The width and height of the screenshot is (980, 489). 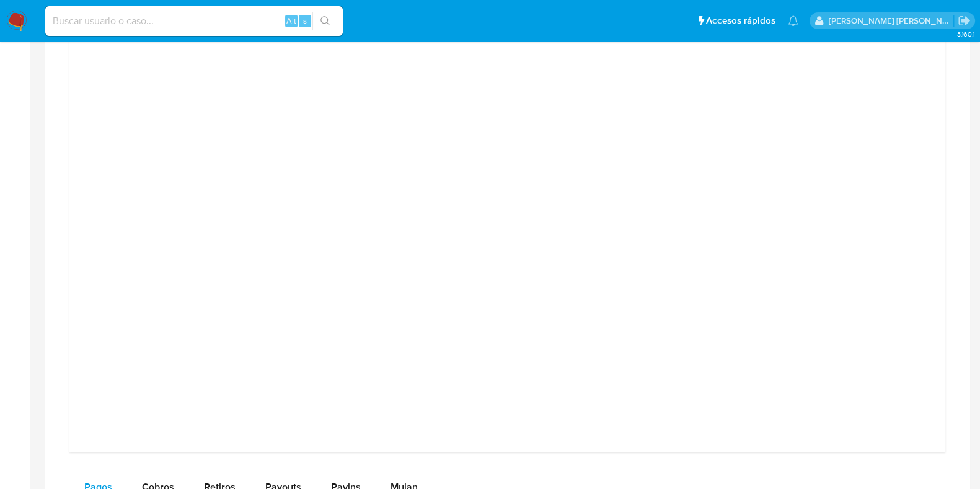 I want to click on input: Buscar usuario o caso..., so click(x=194, y=21).